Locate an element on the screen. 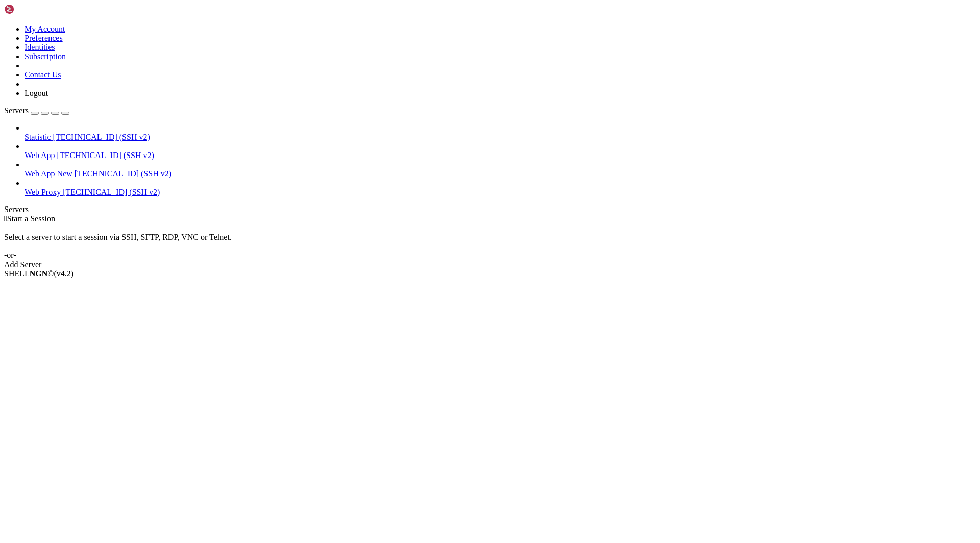 Image resolution: width=980 pixels, height=543 pixels. a: Identities is located at coordinates (40, 47).